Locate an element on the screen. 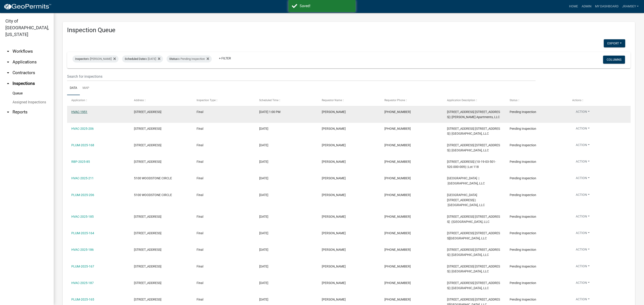  a: PLUM-2025-168 is located at coordinates (83, 145).